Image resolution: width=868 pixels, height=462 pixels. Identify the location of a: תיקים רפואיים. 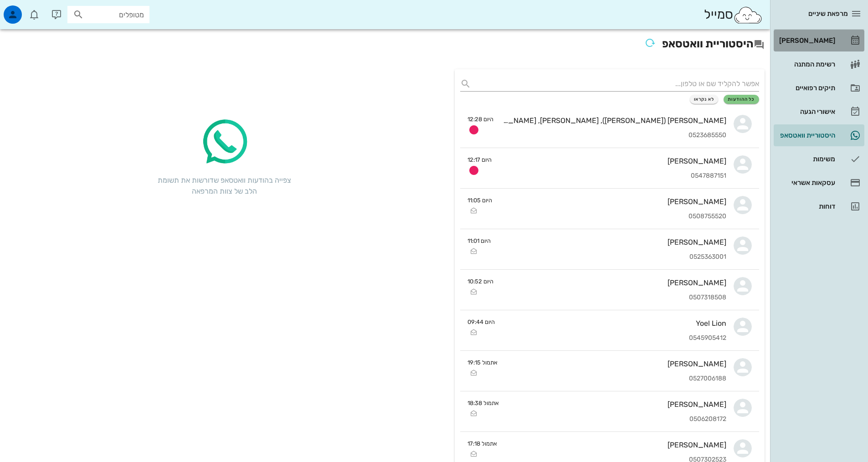
(818, 88).